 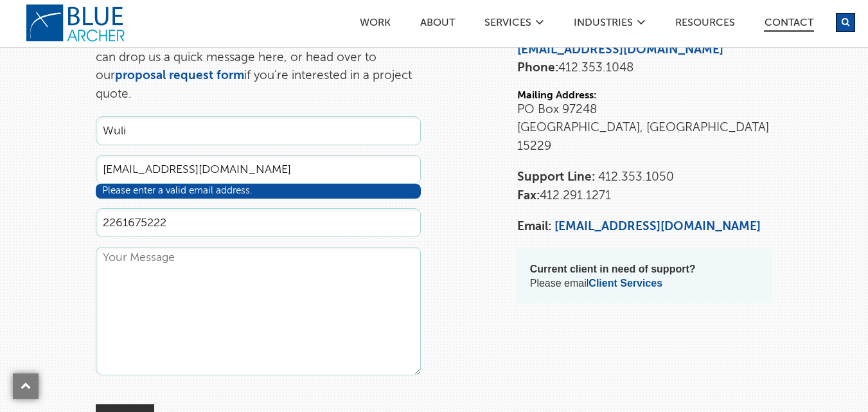 What do you see at coordinates (705, 25) in the screenshot?
I see `a: Resources` at bounding box center [705, 25].